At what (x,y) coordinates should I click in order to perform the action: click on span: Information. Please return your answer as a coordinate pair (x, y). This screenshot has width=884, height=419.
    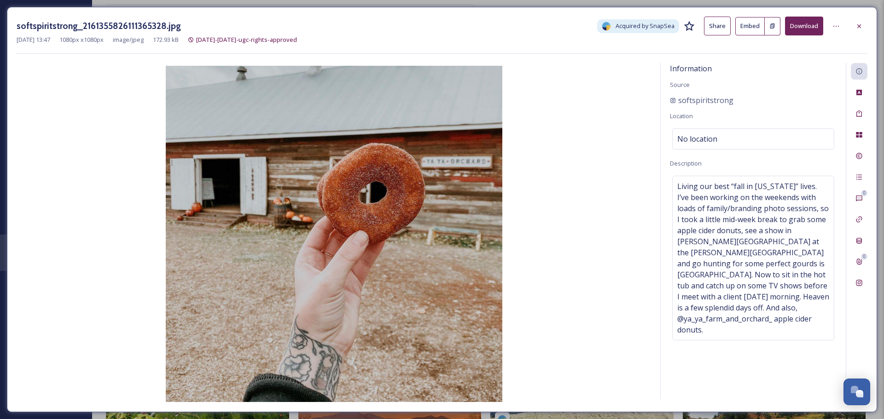
    Looking at the image, I should click on (691, 69).